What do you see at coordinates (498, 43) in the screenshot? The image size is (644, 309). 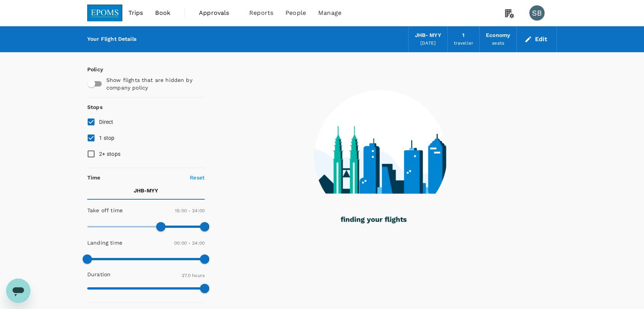 I see `div: seats` at bounding box center [498, 43].